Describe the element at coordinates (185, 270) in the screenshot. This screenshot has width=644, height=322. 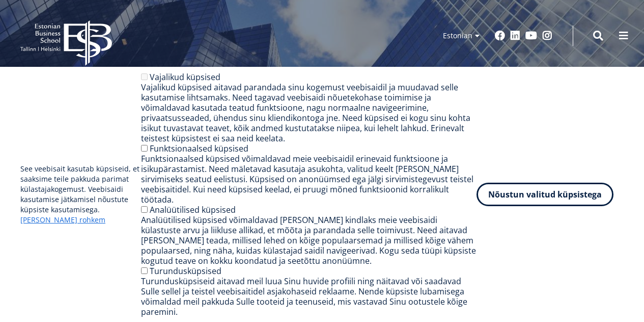
I see `label: Turundusküpsised` at that location.